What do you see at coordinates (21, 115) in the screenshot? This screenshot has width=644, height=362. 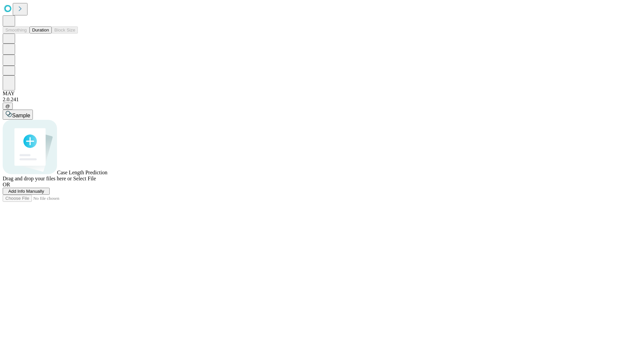 I see `span: Sample` at bounding box center [21, 115].